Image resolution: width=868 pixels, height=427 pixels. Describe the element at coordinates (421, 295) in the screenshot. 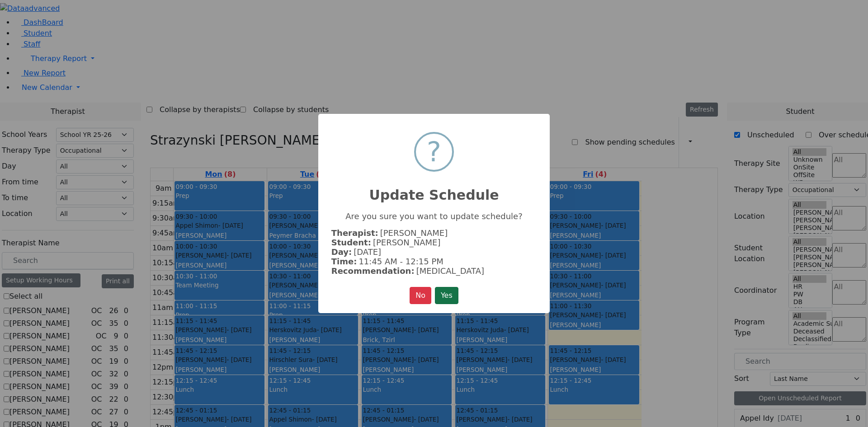

I see `button: No` at that location.